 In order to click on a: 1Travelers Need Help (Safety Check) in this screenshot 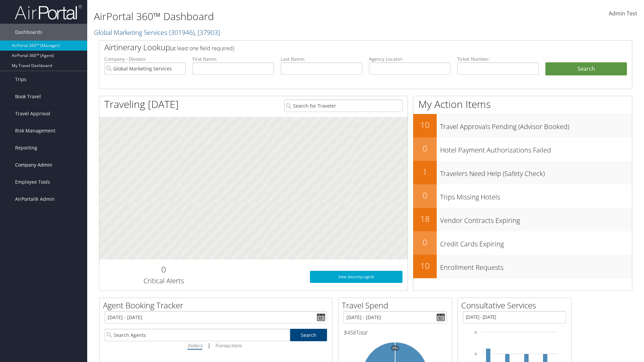, I will do `click(522, 173)`.